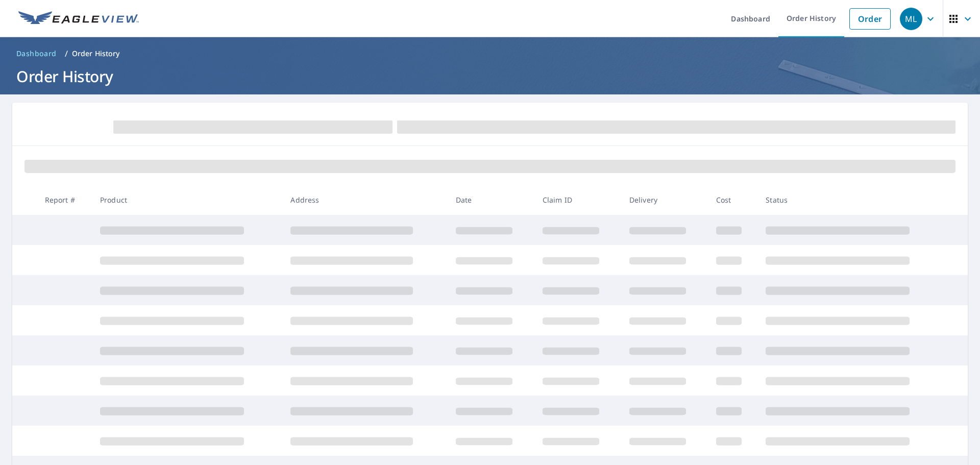 The height and width of the screenshot is (465, 980). What do you see at coordinates (853, 199) in the screenshot?
I see `th: Status` at bounding box center [853, 199].